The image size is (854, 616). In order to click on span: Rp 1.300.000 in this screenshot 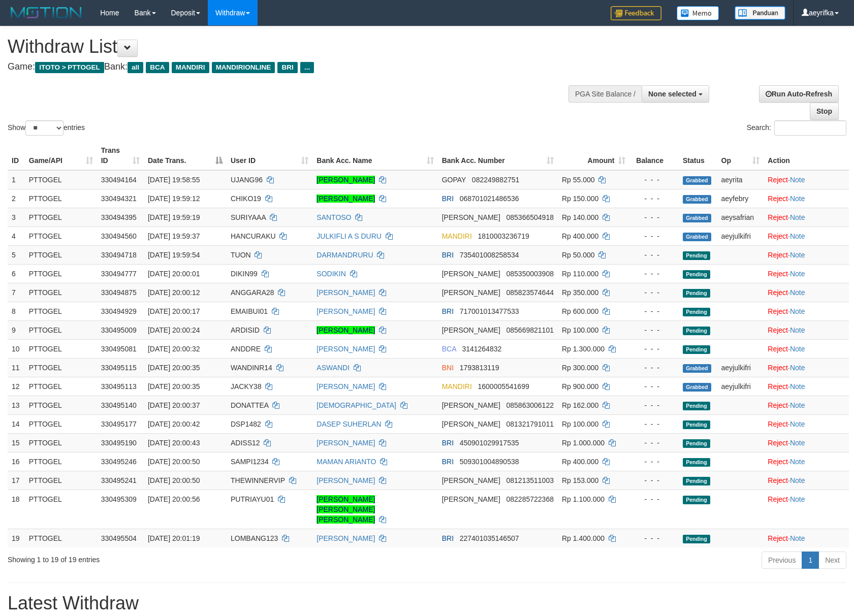, I will do `click(583, 349)`.